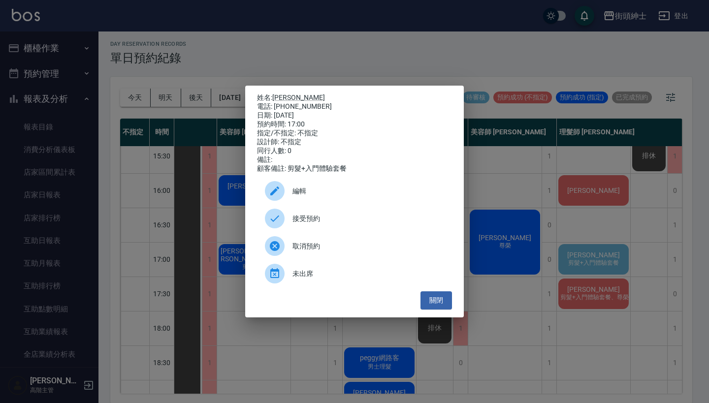  What do you see at coordinates (355, 125) in the screenshot?
I see `div: 預約時間: 17:00` at bounding box center [355, 125].